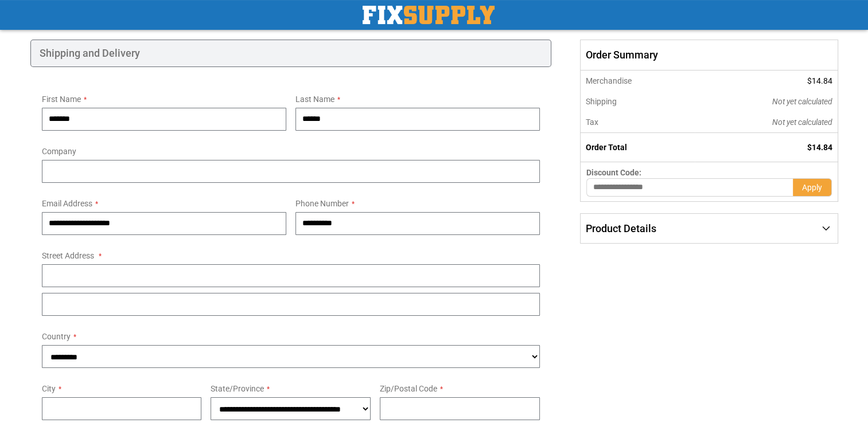 This screenshot has width=868, height=423. I want to click on span: Street Address, so click(67, 256).